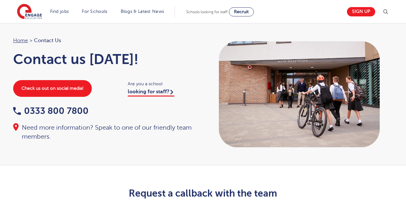 The width and height of the screenshot is (406, 203). I want to click on h2: Request a callback with the team, so click(203, 193).